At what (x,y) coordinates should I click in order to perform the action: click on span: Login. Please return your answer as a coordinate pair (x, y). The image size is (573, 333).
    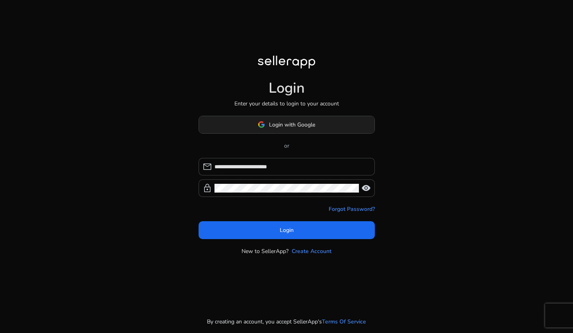
    Looking at the image, I should click on (287, 230).